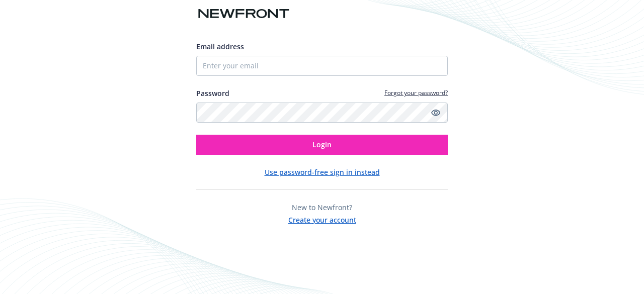 This screenshot has height=294, width=644. Describe the element at coordinates (322, 172) in the screenshot. I see `button: Use password-free sign in instead` at that location.